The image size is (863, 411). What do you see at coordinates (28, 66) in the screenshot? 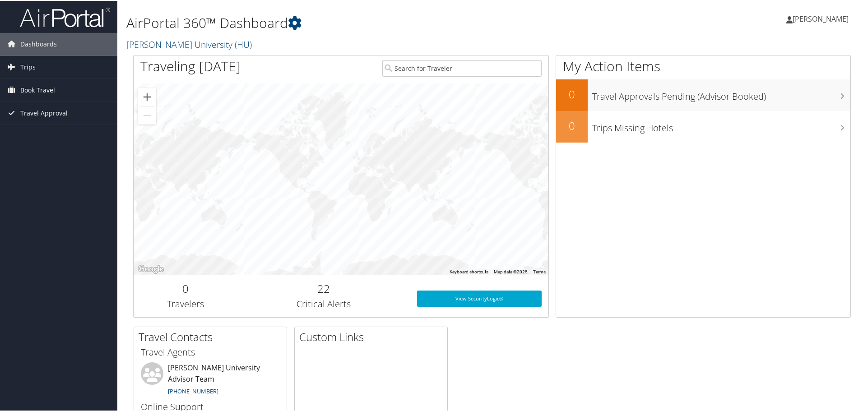
I see `span: Trips` at bounding box center [28, 66].